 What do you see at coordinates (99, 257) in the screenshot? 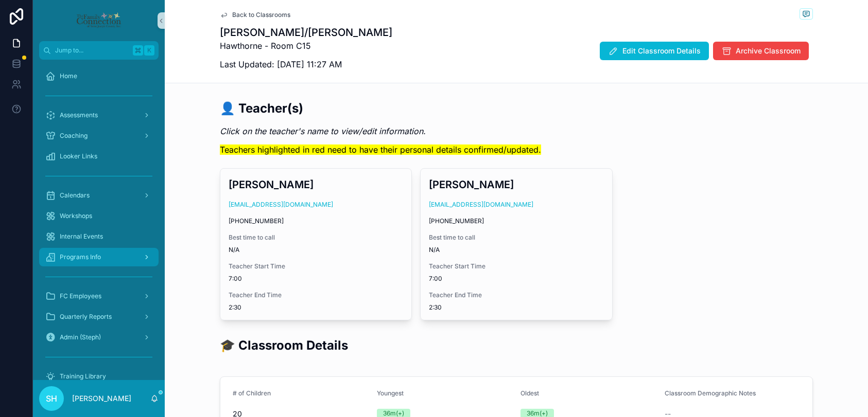
I see `a: Programs Info` at bounding box center [99, 257].